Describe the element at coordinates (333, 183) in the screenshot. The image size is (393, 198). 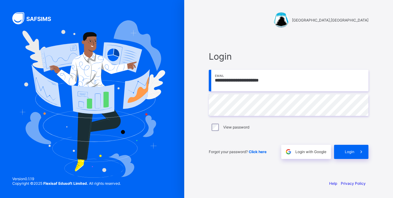
I see `a: Help` at that location.